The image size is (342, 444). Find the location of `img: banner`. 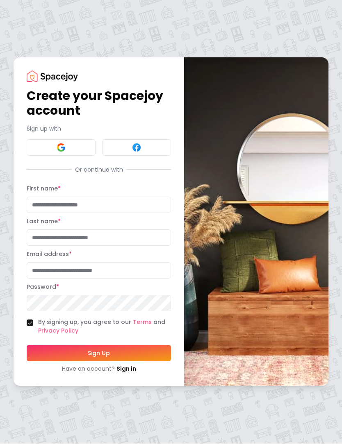

img: banner is located at coordinates (256, 222).